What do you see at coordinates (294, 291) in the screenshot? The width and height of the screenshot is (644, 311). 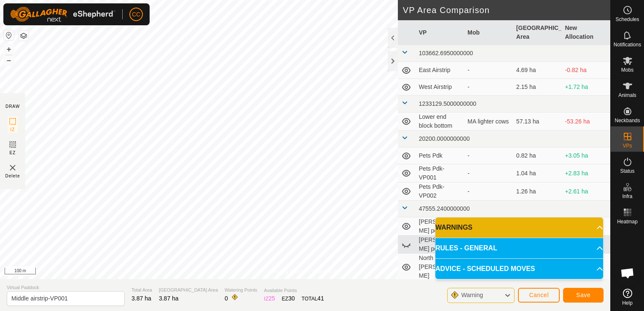 I see `span: Available Points` at bounding box center [294, 291].